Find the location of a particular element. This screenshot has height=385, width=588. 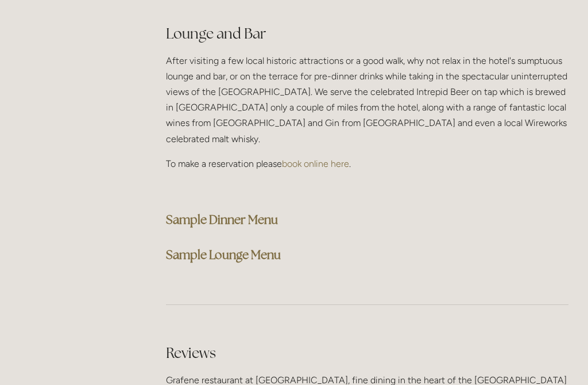

h2: Reviews is located at coordinates (367, 353).